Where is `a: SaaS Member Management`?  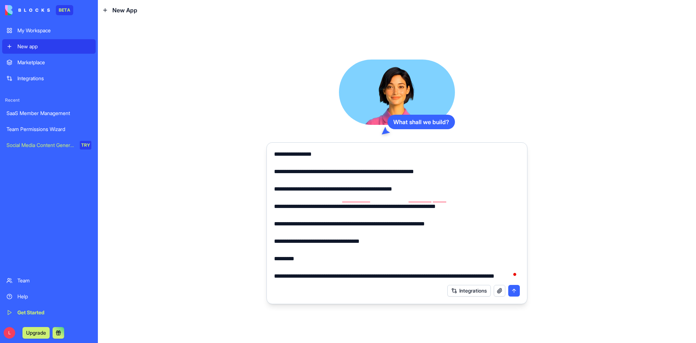
a: SaaS Member Management is located at coordinates (49, 113).